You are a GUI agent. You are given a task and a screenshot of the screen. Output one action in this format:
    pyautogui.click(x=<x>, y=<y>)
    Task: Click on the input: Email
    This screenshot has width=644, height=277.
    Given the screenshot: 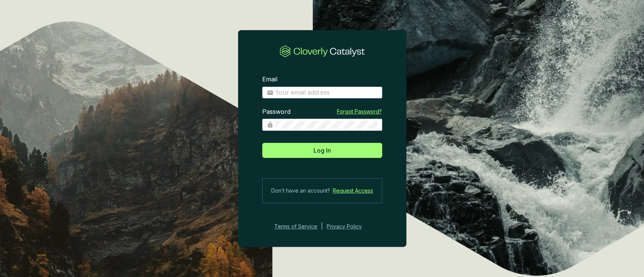 What is the action you would take?
    pyautogui.click(x=326, y=93)
    